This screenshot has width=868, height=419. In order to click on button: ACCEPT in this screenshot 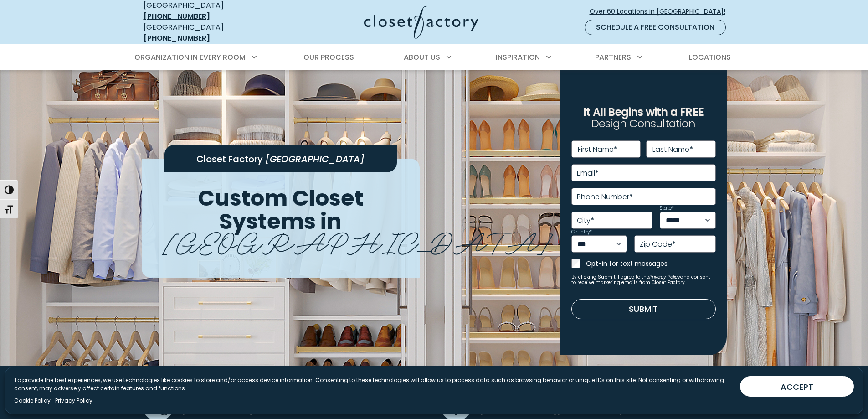, I will do `click(797, 386)`.